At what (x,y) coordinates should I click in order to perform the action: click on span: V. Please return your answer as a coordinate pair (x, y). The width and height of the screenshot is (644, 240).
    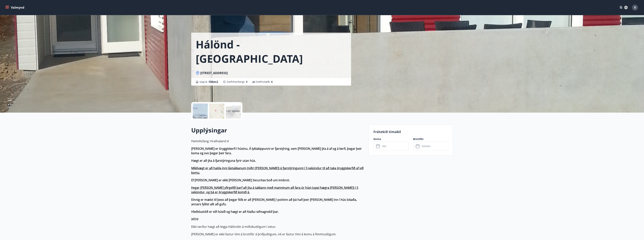
    Looking at the image, I should click on (635, 8).